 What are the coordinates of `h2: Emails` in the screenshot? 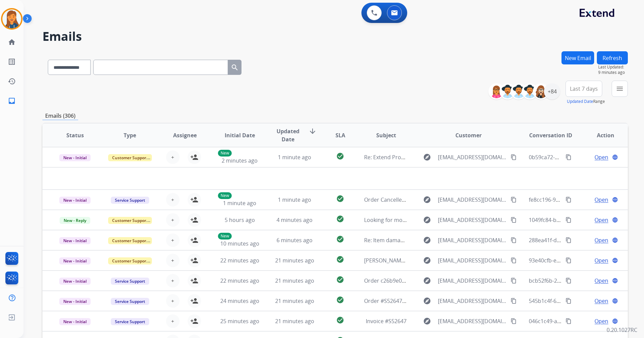 It's located at (335, 36).